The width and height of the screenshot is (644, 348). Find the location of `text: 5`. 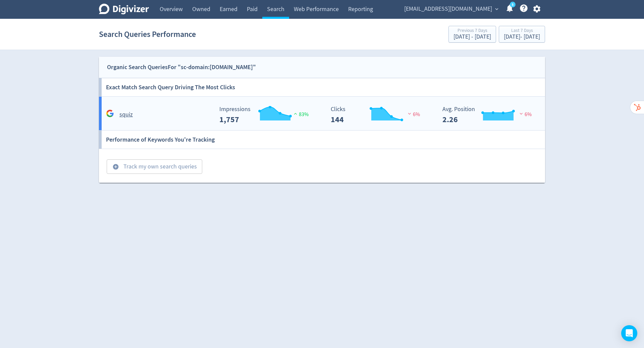

text: 5 is located at coordinates (512, 5).